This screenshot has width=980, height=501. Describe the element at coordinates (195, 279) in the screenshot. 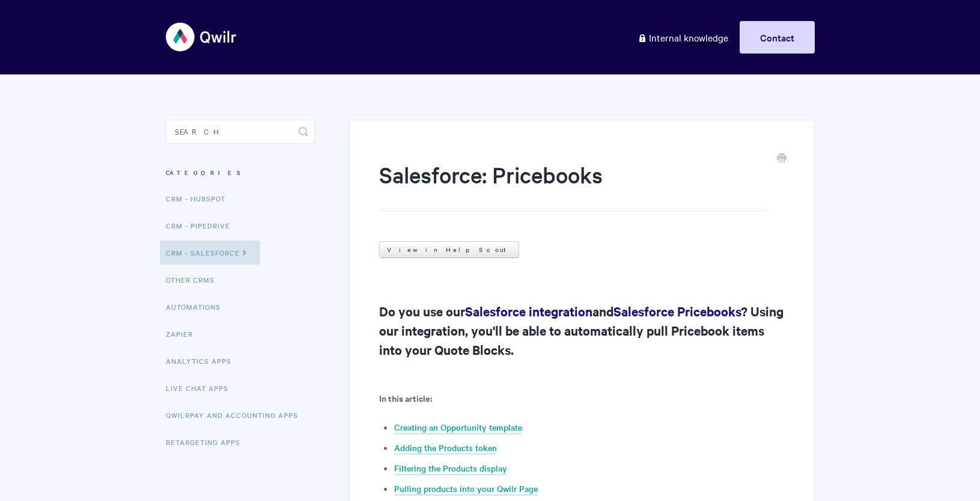

I see `a: Other CRMs` at that location.